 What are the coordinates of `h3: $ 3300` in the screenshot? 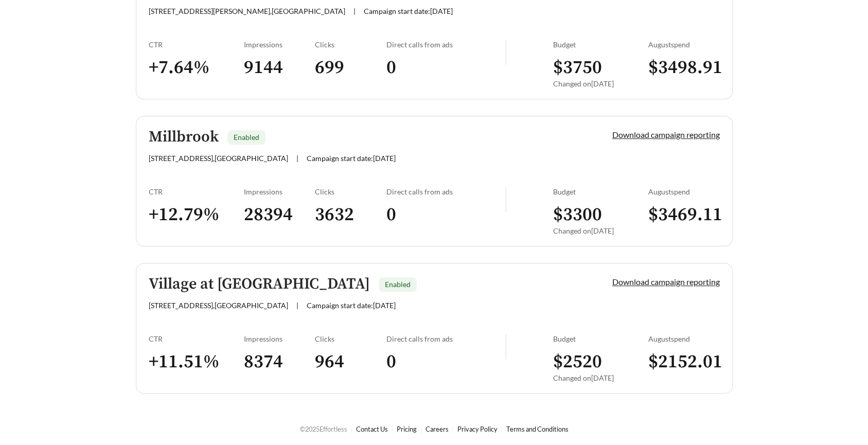 It's located at (600, 214).